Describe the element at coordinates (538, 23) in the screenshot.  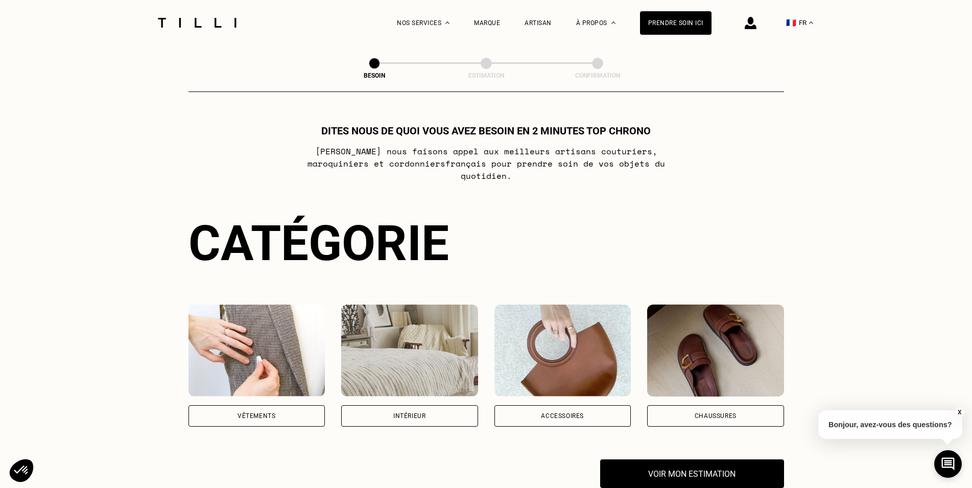
I see `div: Artisan` at that location.